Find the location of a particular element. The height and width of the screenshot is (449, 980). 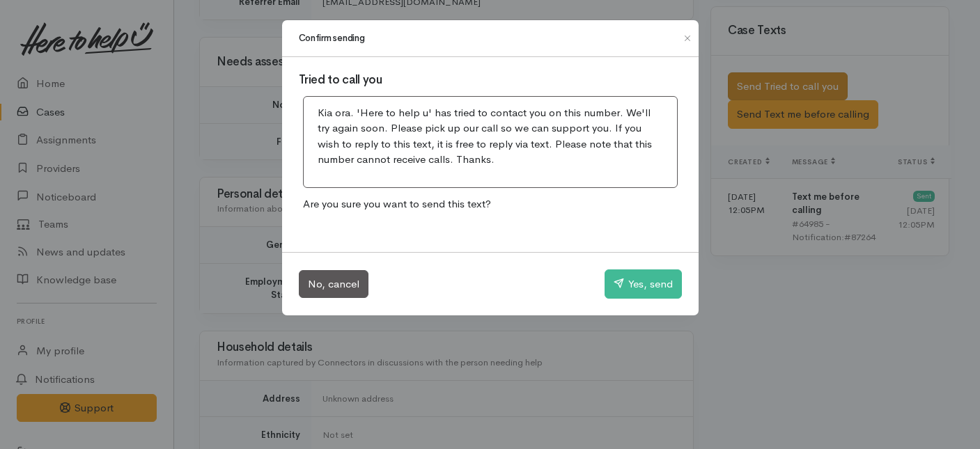

p: Are you sure you want to send this text? is located at coordinates (490, 204).